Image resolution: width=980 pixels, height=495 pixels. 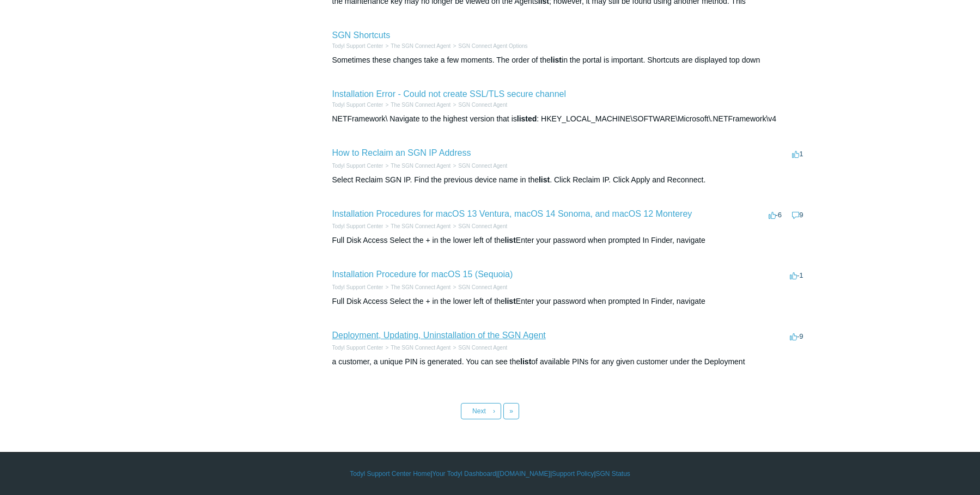 I want to click on a: Installation Procedure for macOS 15 (Sequoia), so click(x=423, y=273).